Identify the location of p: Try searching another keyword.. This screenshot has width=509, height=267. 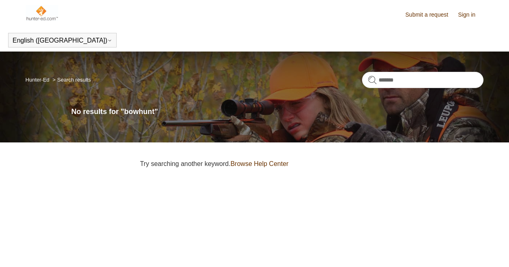
(312, 164).